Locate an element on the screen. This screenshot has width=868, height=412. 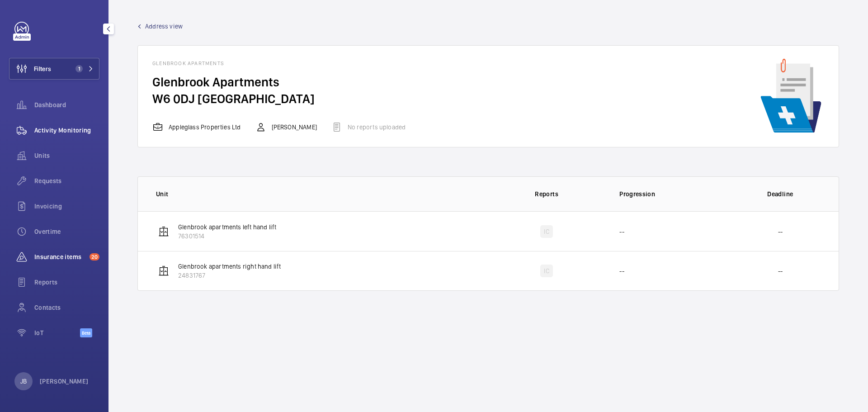
span: Contacts is located at coordinates (67, 307).